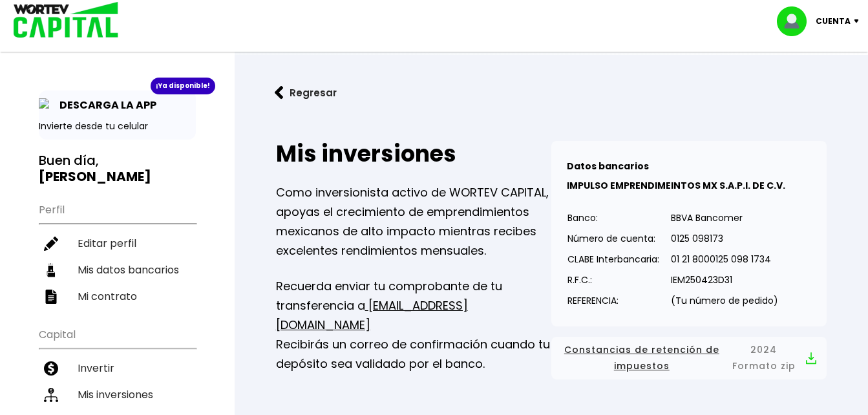  What do you see at coordinates (183, 86) in the screenshot?
I see `div: ¡Ya disponible!` at bounding box center [183, 86].